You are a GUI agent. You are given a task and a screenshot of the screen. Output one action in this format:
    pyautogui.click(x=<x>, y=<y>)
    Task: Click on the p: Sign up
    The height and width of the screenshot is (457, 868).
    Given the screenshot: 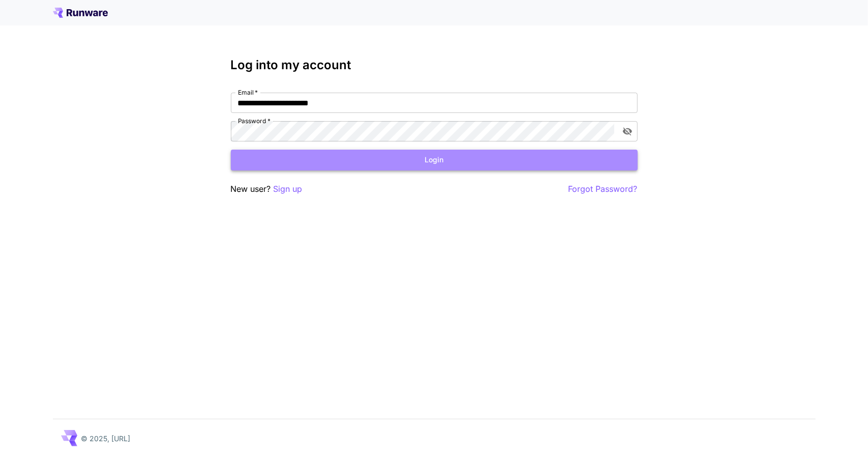 What is the action you would take?
    pyautogui.click(x=288, y=189)
    